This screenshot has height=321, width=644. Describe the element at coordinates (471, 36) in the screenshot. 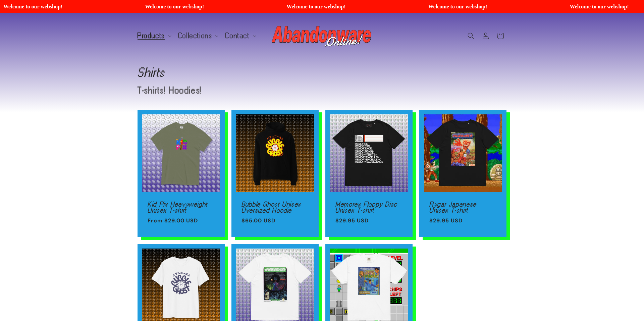

I see `summary: Search` at that location.